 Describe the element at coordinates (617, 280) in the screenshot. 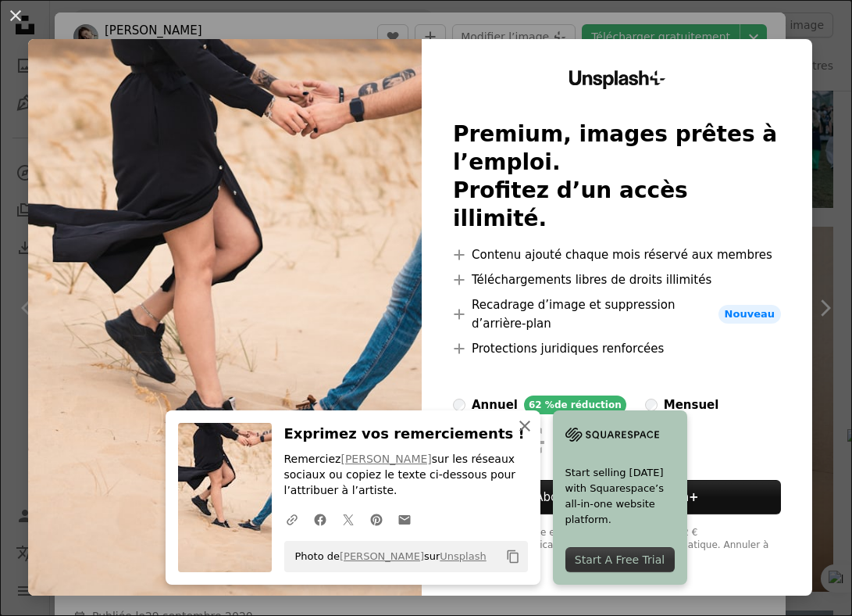

I see `li: Téléchargements libres de droits illimités` at that location.